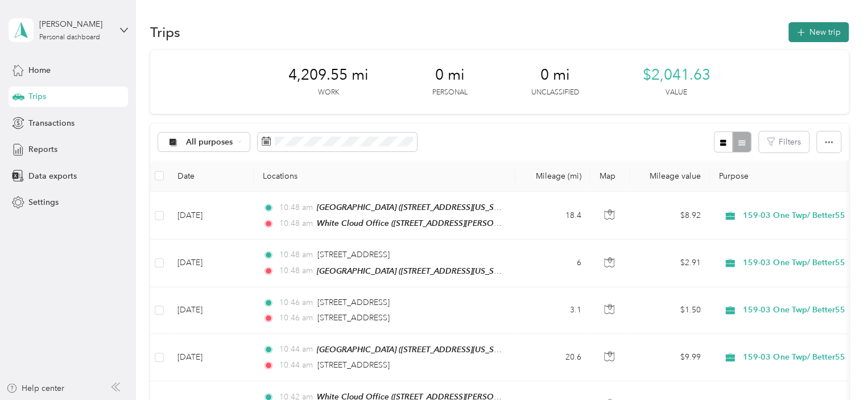 The height and width of the screenshot is (400, 868). Describe the element at coordinates (677, 93) in the screenshot. I see `p: Value` at that location.